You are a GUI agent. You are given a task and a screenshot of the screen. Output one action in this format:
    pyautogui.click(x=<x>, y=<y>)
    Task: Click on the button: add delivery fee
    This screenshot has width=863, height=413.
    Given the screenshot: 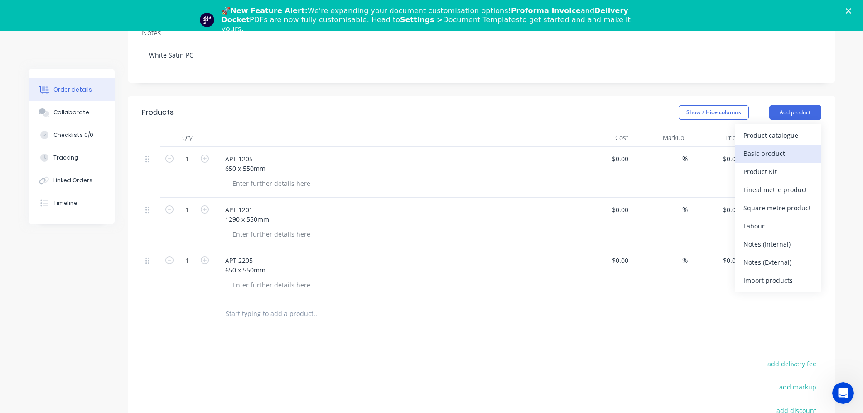 What is the action you would take?
    pyautogui.click(x=791, y=363)
    